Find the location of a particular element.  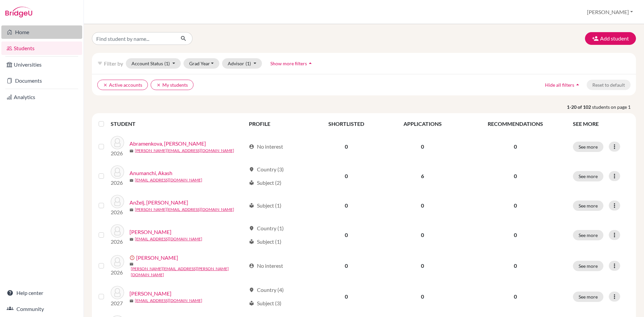

button: Advisor(1) is located at coordinates (242, 63).